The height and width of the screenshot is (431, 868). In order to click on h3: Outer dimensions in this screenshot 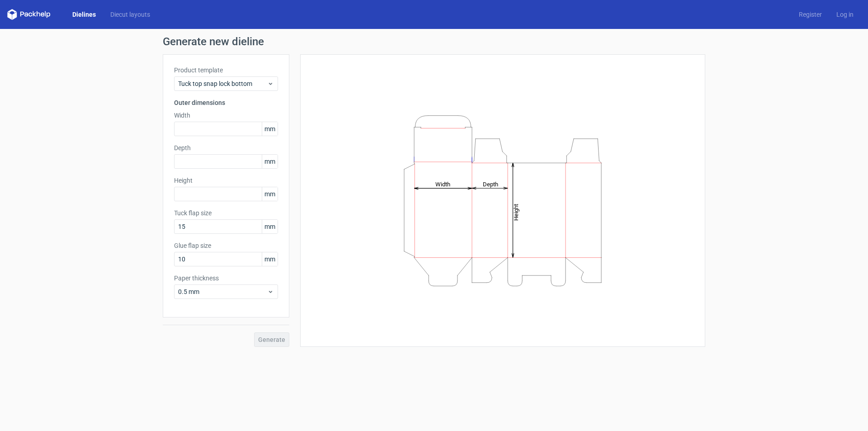, I will do `click(226, 103)`.